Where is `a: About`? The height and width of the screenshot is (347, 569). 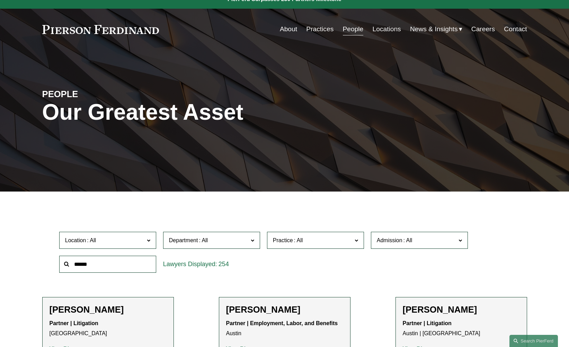 a: About is located at coordinates (289, 29).